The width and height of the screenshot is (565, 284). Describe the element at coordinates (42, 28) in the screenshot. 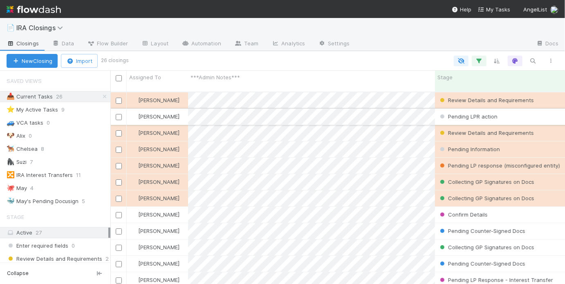

I see `span: IRA Closings` at that location.